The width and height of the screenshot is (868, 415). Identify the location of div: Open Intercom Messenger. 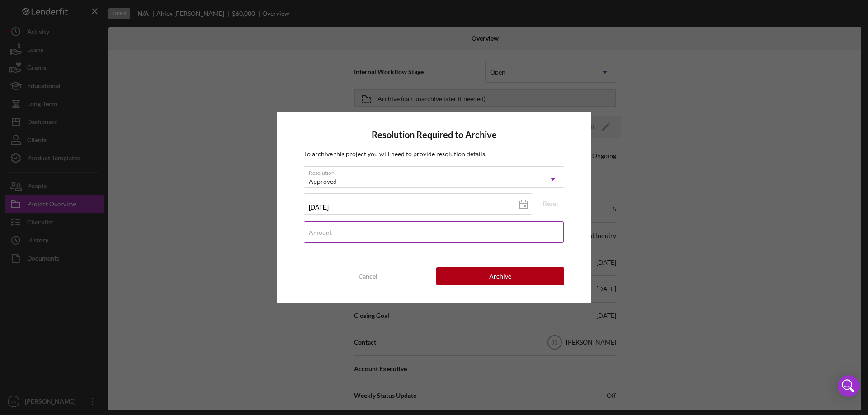
(848, 386).